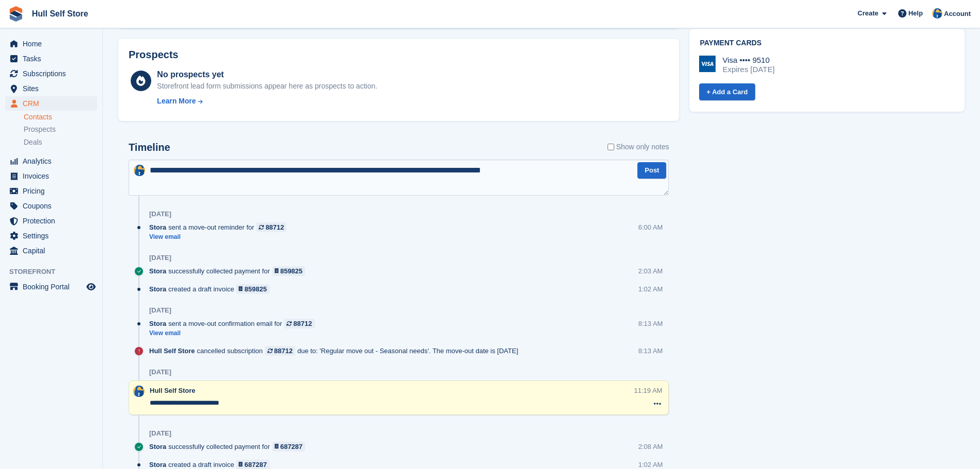  What do you see at coordinates (651, 227) in the screenshot?
I see `div: 6:00 AM` at bounding box center [651, 227].